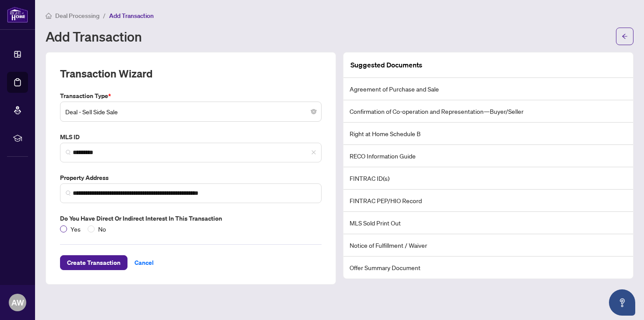 Image resolution: width=644 pixels, height=320 pixels. Describe the element at coordinates (93, 262) in the screenshot. I see `button: Create Transaction` at that location.